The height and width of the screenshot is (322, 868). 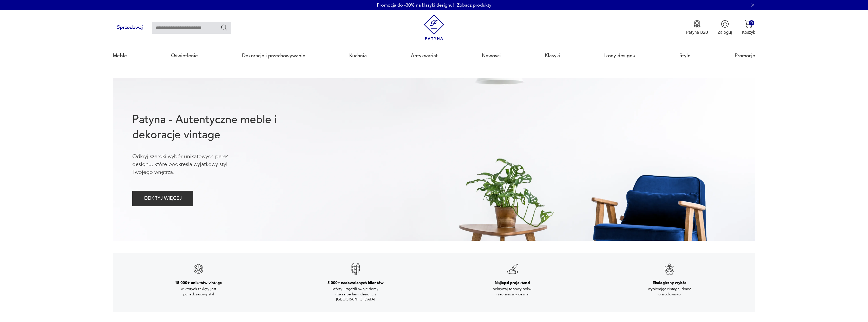 I want to click on button: Sprzedawaj, so click(x=130, y=28).